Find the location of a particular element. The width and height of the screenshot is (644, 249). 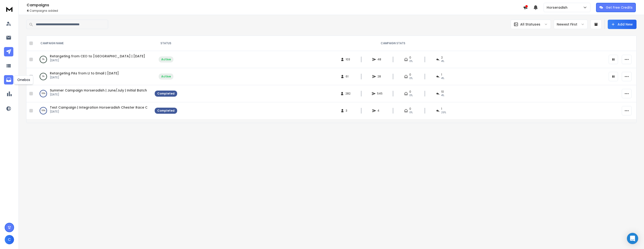

span: Test Campaign | Integration Horseradish Chester Race Company is located at coordinates (106, 107).